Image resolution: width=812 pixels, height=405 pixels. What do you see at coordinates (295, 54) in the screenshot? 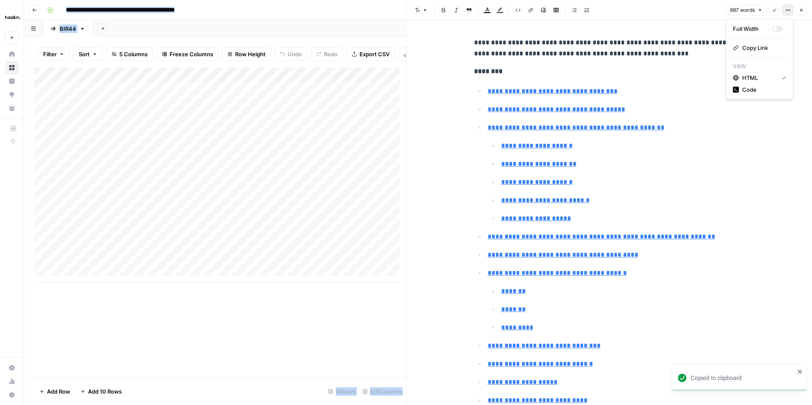
I see `span: Undo` at bounding box center [295, 54].